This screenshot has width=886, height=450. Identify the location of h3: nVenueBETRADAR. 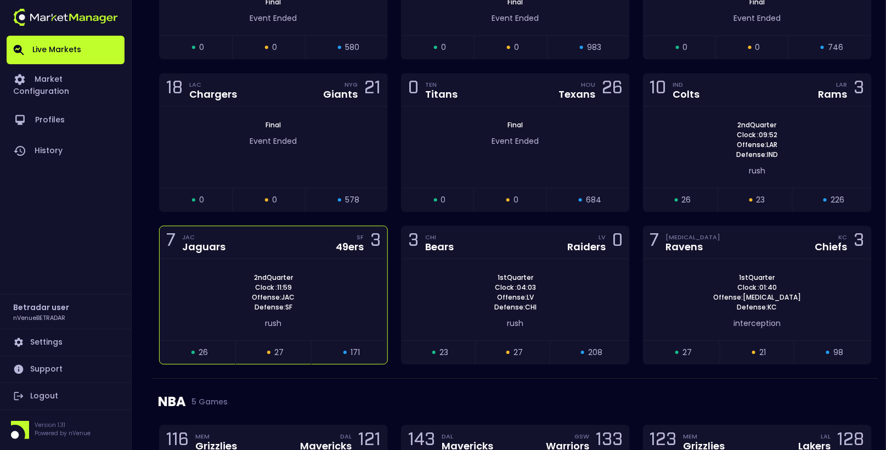
(39, 317).